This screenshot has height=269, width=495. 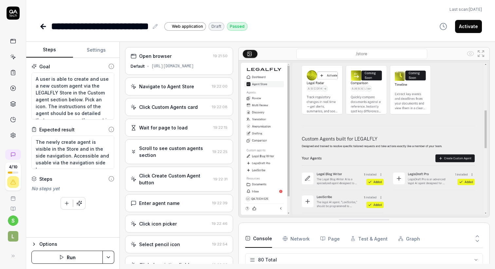 What do you see at coordinates (216, 27) in the screenshot?
I see `div: Draft` at bounding box center [216, 27].